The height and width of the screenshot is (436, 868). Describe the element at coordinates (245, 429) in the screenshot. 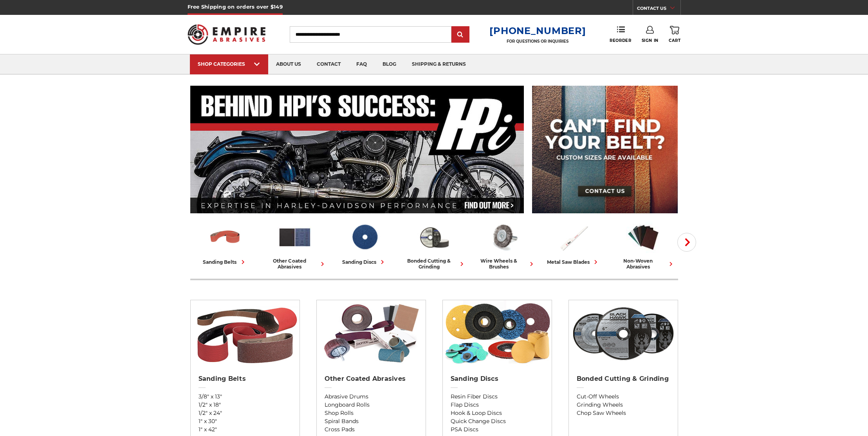

I see `a: 1" x 42"` at that location.